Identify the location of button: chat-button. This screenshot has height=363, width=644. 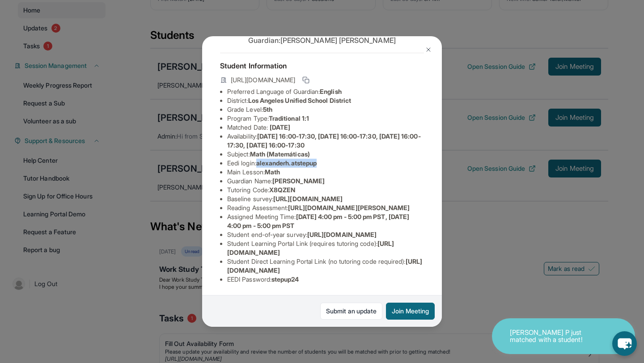
(624, 343).